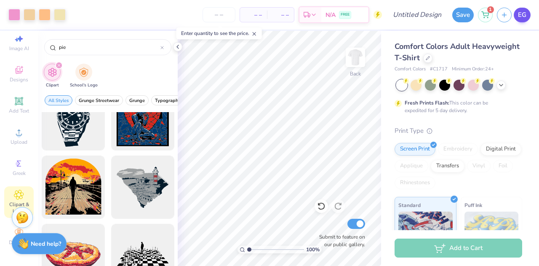 The image size is (539, 266). I want to click on strong: Fresh Prints Flash:, so click(427, 103).